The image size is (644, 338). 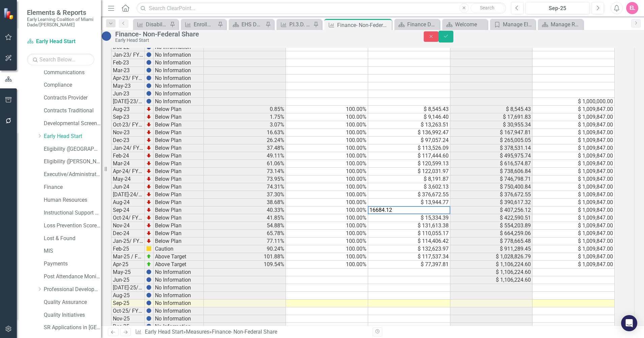 What do you see at coordinates (245, 140) in the screenshot?
I see `td: 26.24%` at bounding box center [245, 140].